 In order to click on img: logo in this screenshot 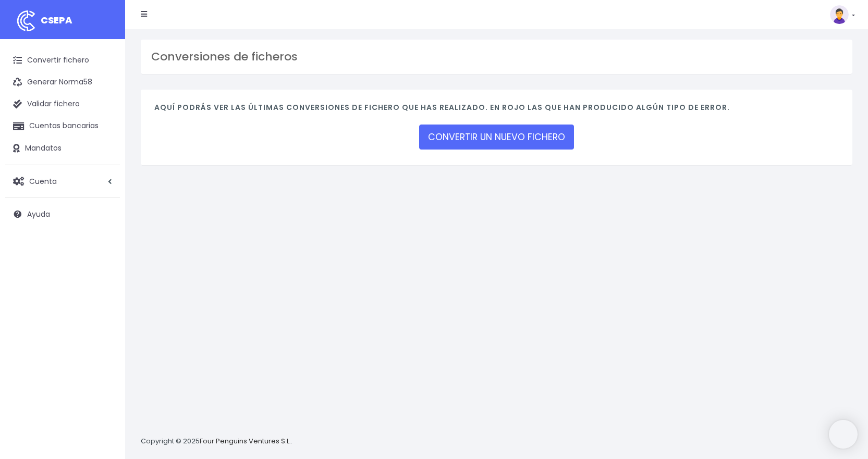, I will do `click(26, 21)`.